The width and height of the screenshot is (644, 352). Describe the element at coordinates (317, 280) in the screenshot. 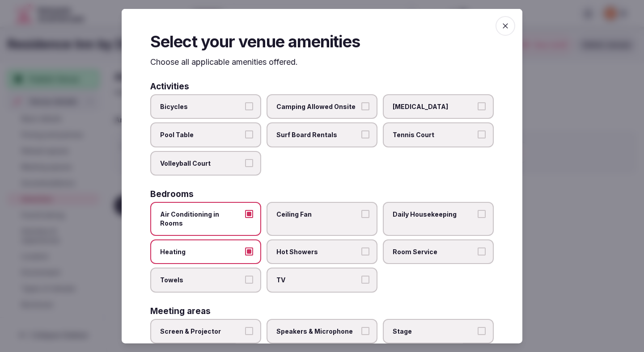

I see `span: TV` at that location.